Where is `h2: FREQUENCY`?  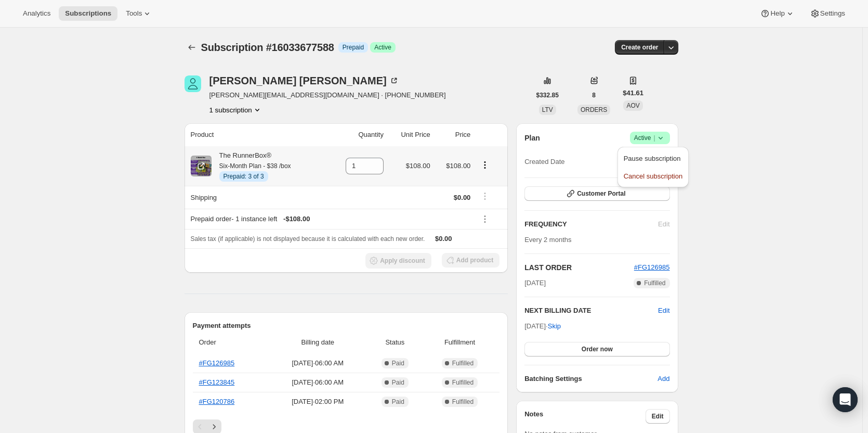 h2: FREQUENCY is located at coordinates (591, 224).